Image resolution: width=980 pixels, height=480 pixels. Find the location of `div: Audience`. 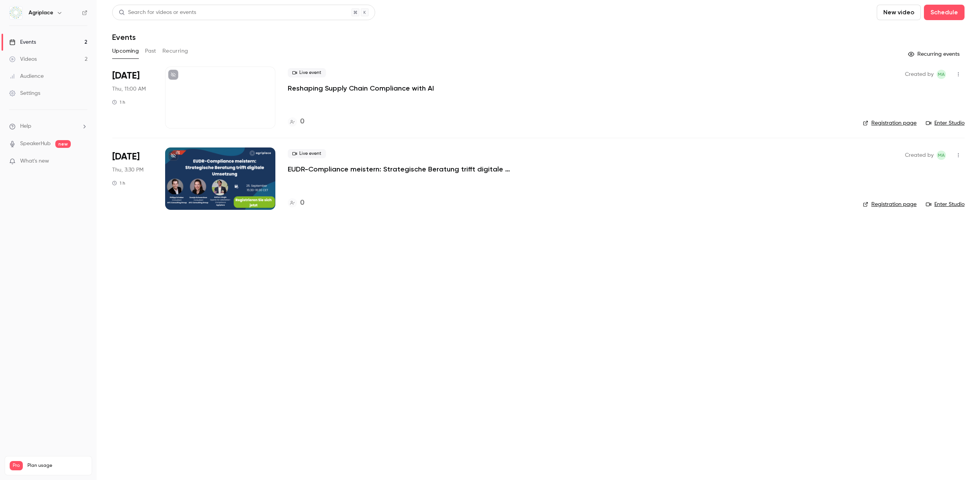

div: Audience is located at coordinates (26, 76).